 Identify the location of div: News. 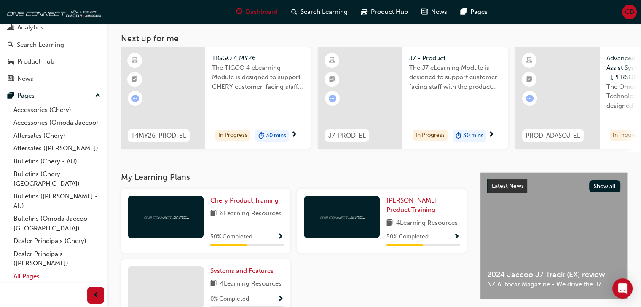
(25, 79).